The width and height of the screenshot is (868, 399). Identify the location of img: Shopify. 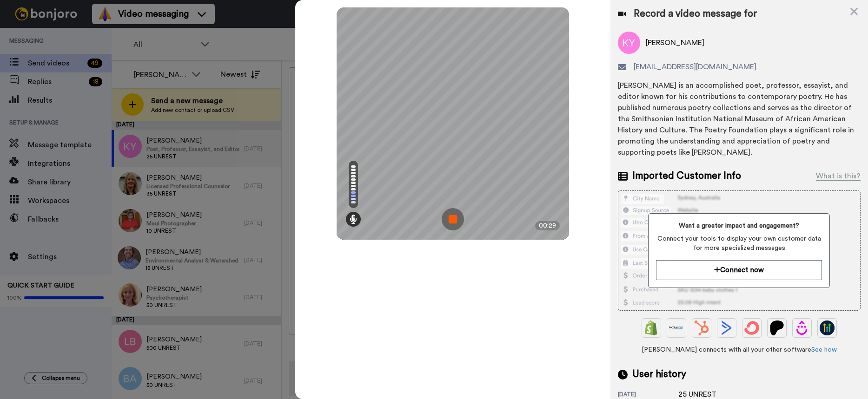
(651, 328).